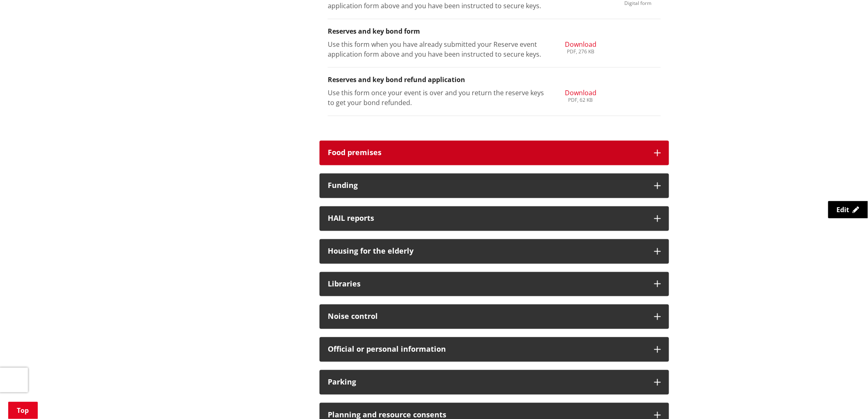 Image resolution: width=868 pixels, height=419 pixels. Describe the element at coordinates (494, 32) in the screenshot. I see `h3: Reserves and key bond form` at that location.